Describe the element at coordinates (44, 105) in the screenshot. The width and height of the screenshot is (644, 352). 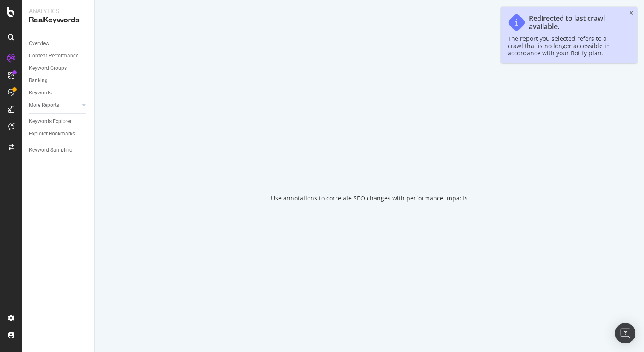
I see `div: More Reports` at that location.